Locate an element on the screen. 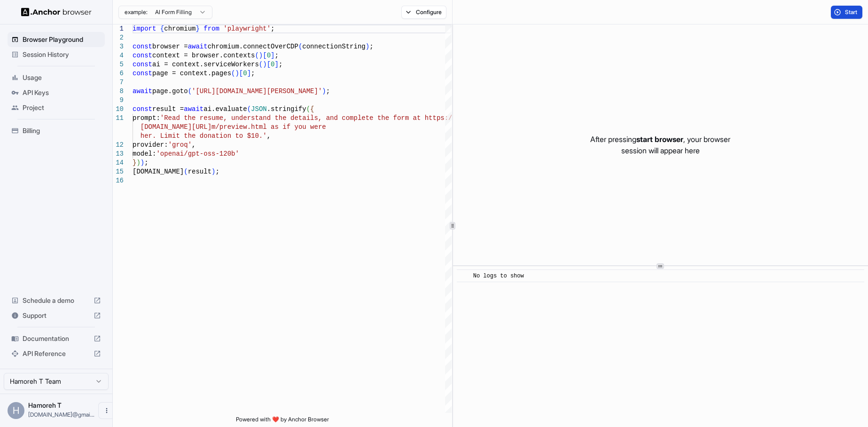 Image resolution: width=868 pixels, height=427 pixels. span: Documentation is located at coordinates (56, 339).